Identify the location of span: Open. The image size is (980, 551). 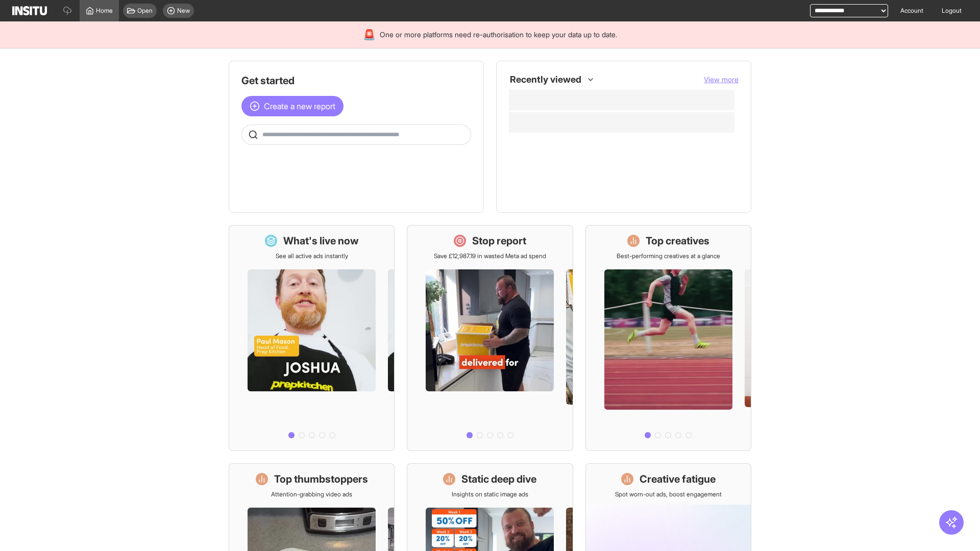
(145, 11).